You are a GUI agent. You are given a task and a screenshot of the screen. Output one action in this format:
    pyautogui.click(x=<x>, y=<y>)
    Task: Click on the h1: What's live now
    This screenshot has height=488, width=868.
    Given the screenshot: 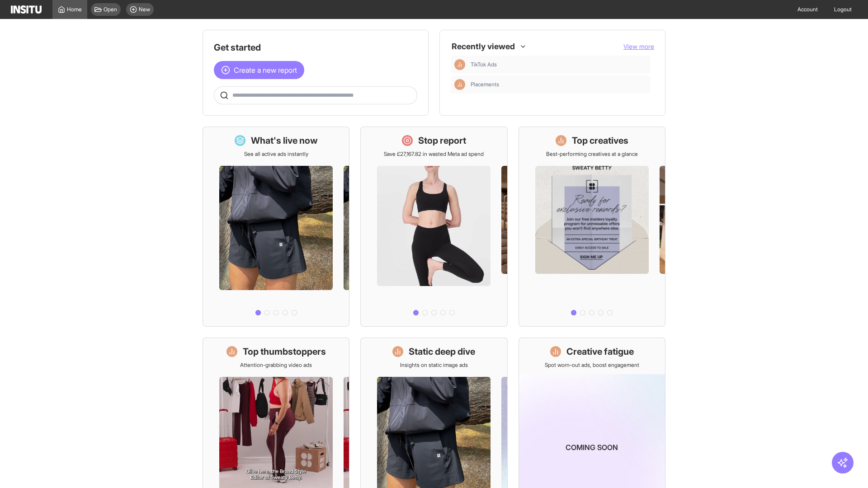 What is the action you would take?
    pyautogui.click(x=284, y=141)
    